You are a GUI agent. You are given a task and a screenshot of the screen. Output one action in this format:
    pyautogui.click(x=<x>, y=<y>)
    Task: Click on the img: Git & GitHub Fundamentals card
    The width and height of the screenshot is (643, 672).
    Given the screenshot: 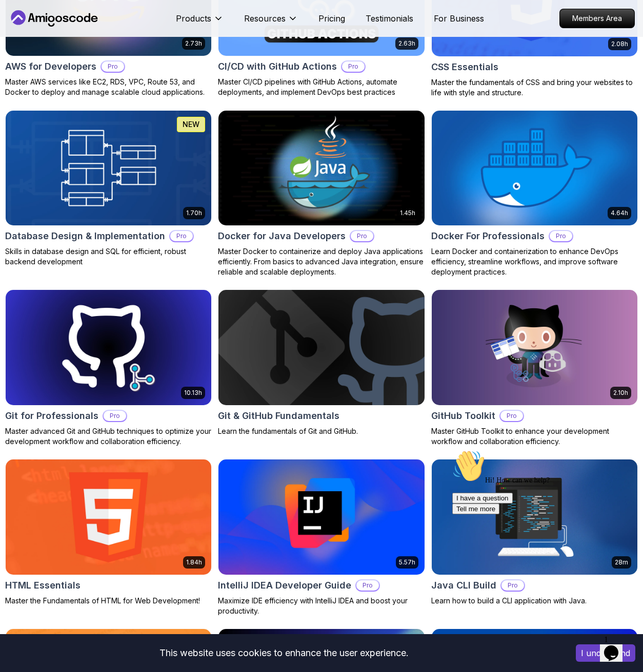 What is the action you would take?
    pyautogui.click(x=321, y=348)
    